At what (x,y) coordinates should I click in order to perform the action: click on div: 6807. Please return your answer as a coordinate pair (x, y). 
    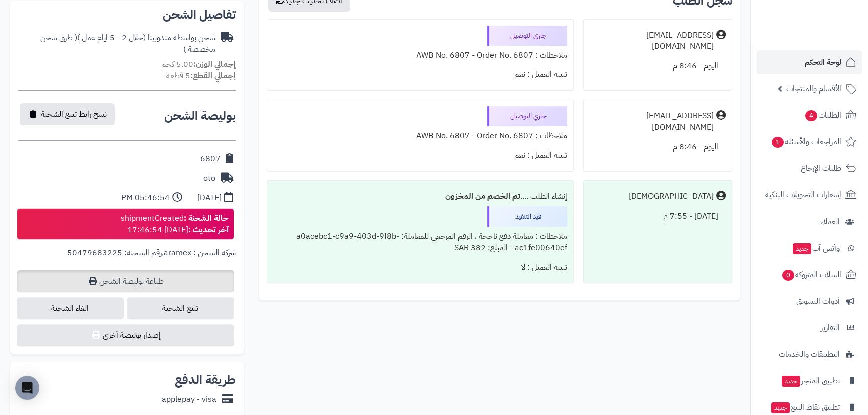
    Looking at the image, I should click on (211, 159).